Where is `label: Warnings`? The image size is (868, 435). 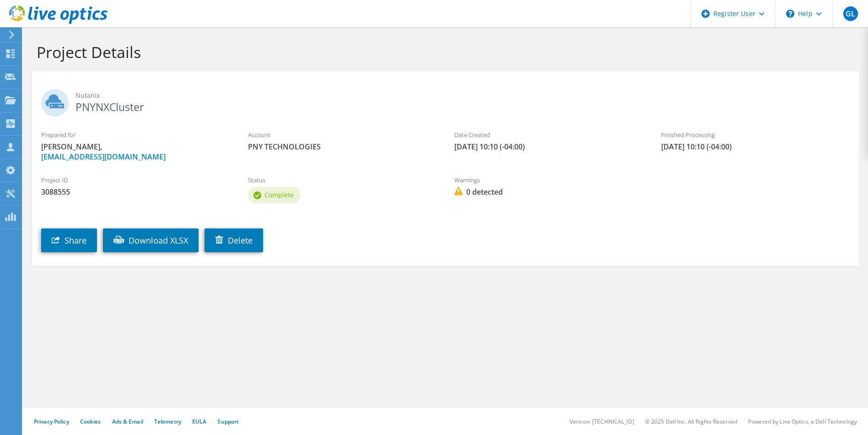
label: Warnings is located at coordinates (549, 180).